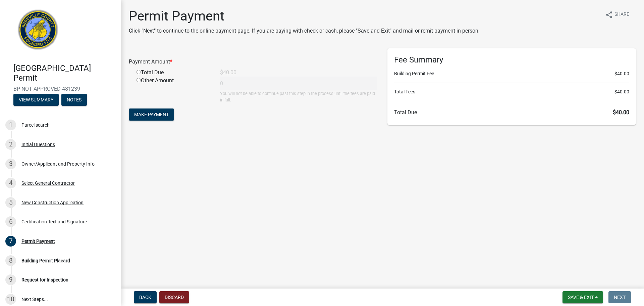 The height and width of the screenshot is (306, 644). What do you see at coordinates (74, 100) in the screenshot?
I see `button: Notes` at bounding box center [74, 100].